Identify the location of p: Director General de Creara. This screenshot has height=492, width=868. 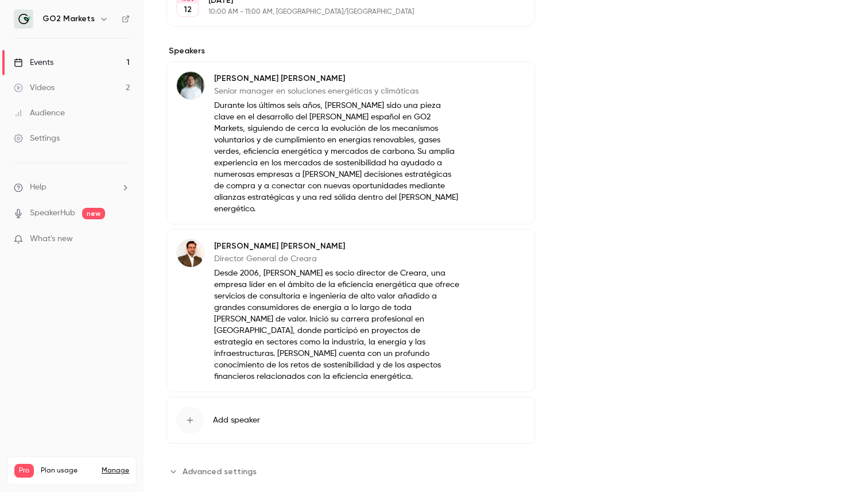
(337, 259).